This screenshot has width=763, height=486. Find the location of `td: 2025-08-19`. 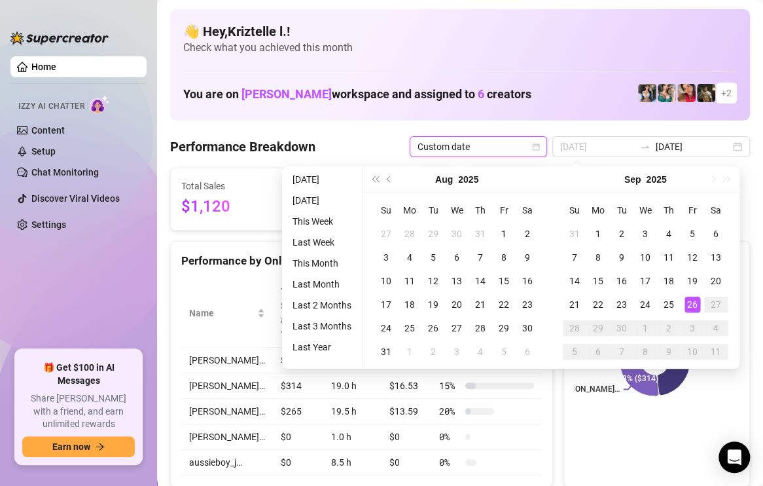

td: 2025-08-19 is located at coordinates (433, 304).